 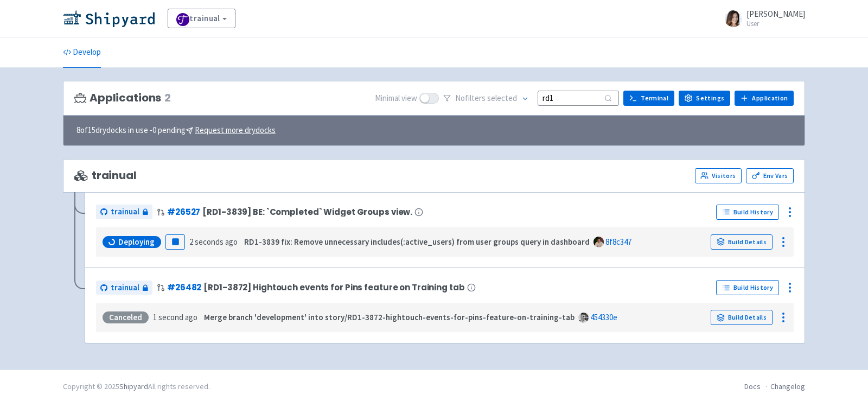 What do you see at coordinates (752, 386) in the screenshot?
I see `a: Docs` at bounding box center [752, 386].